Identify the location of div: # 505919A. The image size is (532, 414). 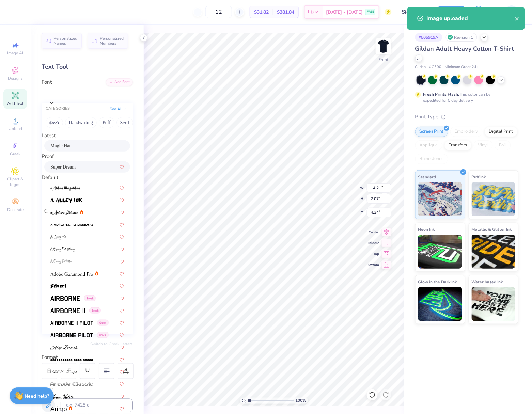
(429, 37).